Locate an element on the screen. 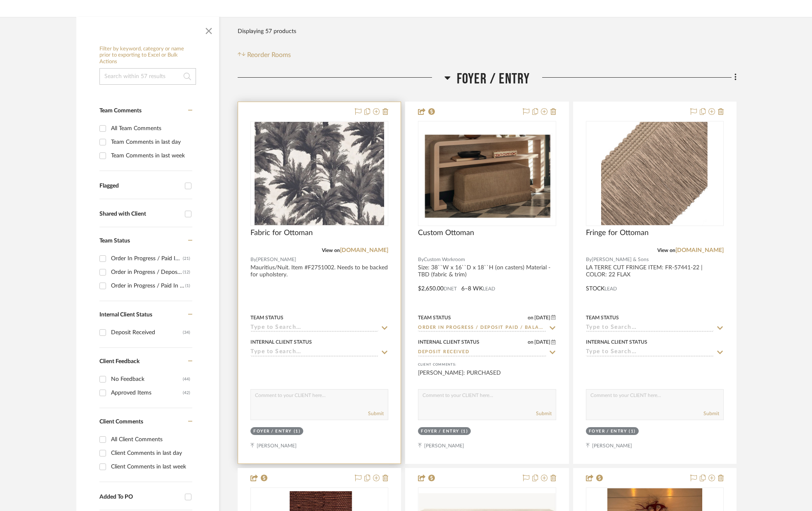 This screenshot has height=511, width=812. div: (21) is located at coordinates (186, 259).